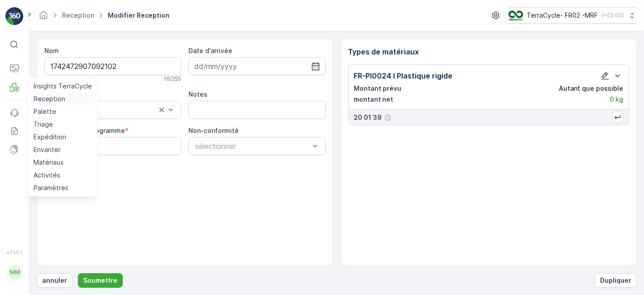 This screenshot has height=295, width=644. What do you see at coordinates (213, 130) in the screenshot?
I see `label: Non-conformité` at bounding box center [213, 130].